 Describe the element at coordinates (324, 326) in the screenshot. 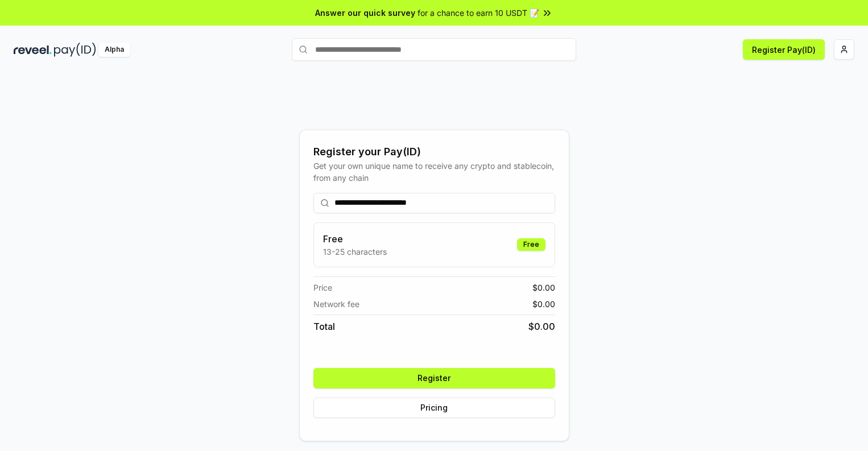

I see `span: Total` at that location.